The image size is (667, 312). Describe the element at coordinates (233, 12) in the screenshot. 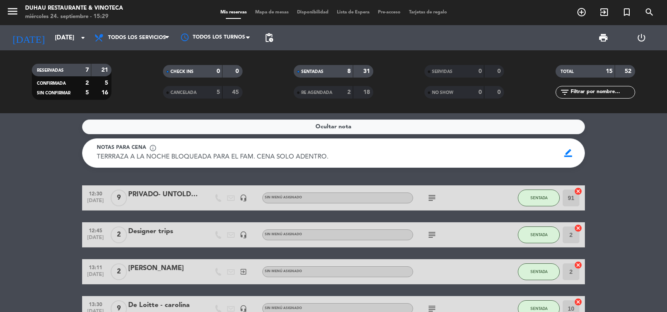

I see `span: Mis reservas` at that location.